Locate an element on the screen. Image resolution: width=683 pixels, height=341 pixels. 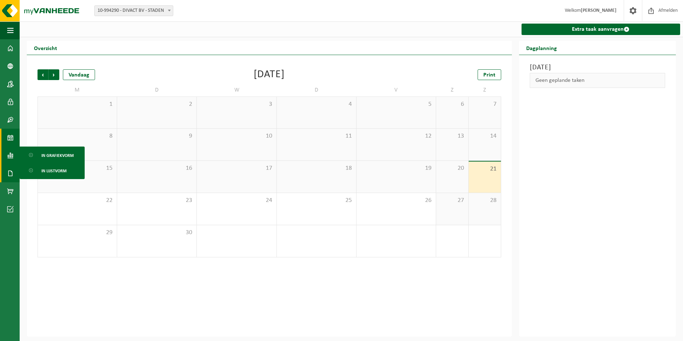
span: 5 is located at coordinates (396, 104).